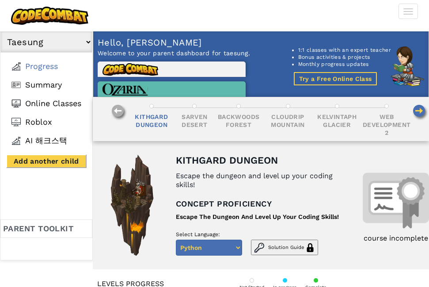 The width and height of the screenshot is (429, 287). What do you see at coordinates (38, 122) in the screenshot?
I see `span: Roblox` at bounding box center [38, 122].